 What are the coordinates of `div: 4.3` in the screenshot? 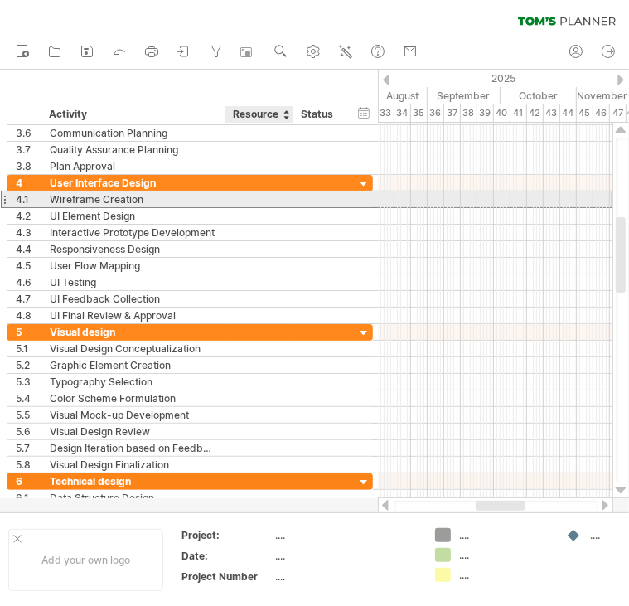 It's located at (28, 232).